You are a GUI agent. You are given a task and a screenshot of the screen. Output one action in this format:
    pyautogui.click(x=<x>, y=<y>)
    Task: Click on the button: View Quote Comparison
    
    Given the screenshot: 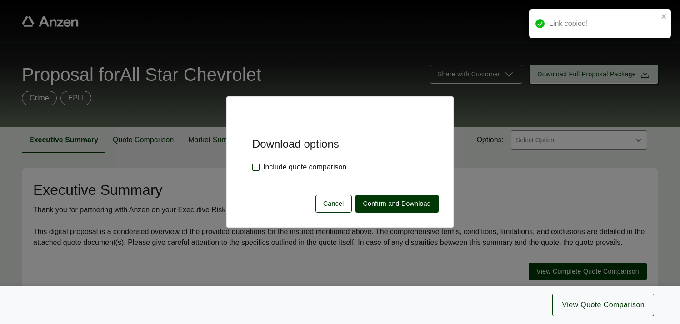 What is the action you would take?
    pyautogui.click(x=603, y=305)
    